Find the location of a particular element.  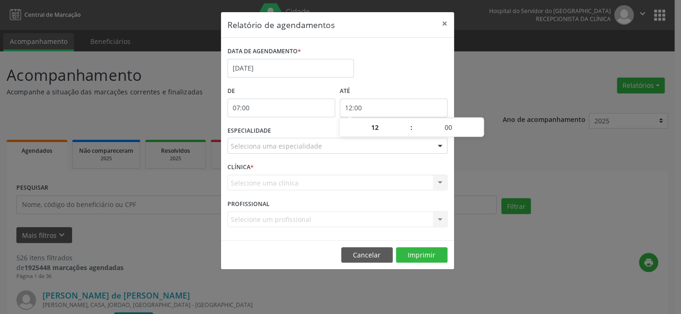

button: Close is located at coordinates (444, 23).